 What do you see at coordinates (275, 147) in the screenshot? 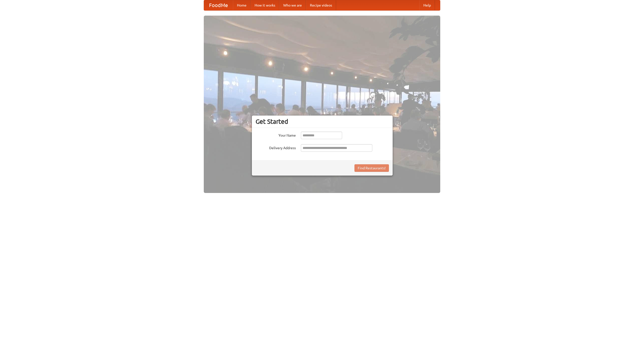
I see `label: Delivery Address` at bounding box center [275, 147].